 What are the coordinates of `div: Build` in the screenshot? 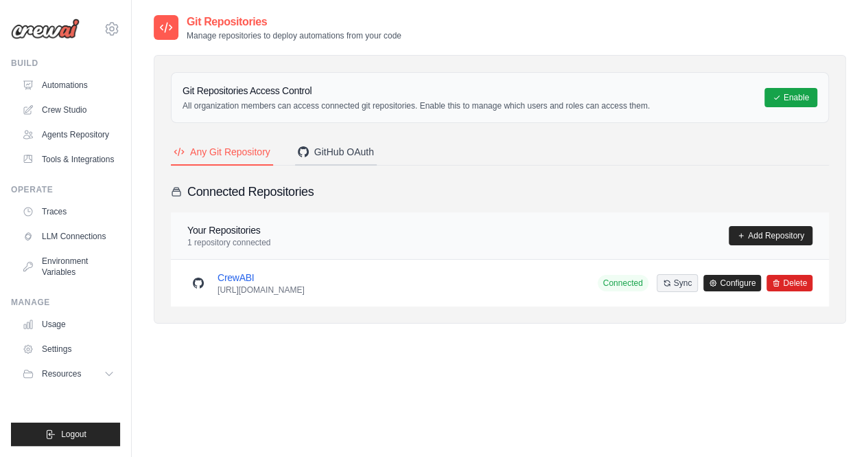 It's located at (66, 63).